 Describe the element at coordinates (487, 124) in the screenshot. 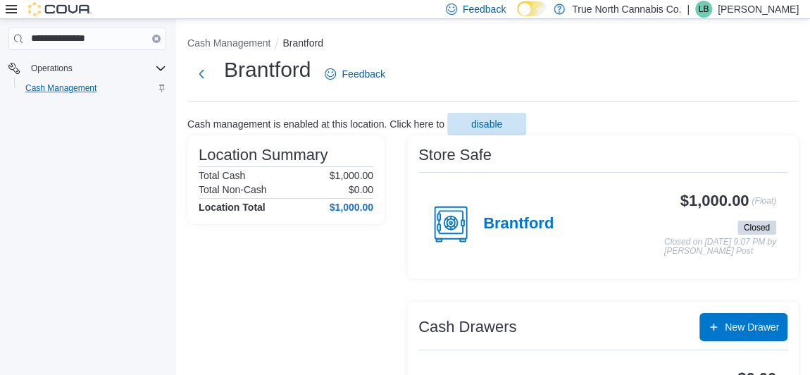

I see `button: disable` at that location.